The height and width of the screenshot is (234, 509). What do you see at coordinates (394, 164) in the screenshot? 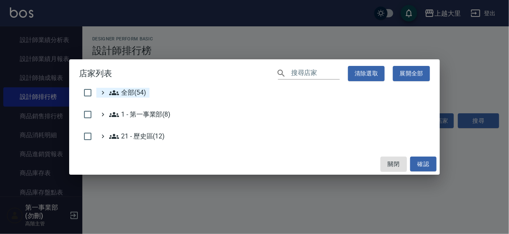
I see `button: 關閉` at bounding box center [394, 164].